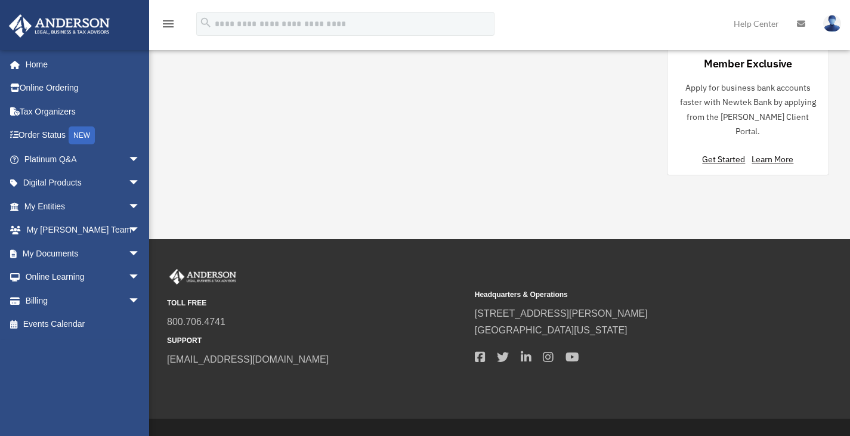 The height and width of the screenshot is (436, 850). Describe the element at coordinates (832, 23) in the screenshot. I see `img: User Pic` at that location.